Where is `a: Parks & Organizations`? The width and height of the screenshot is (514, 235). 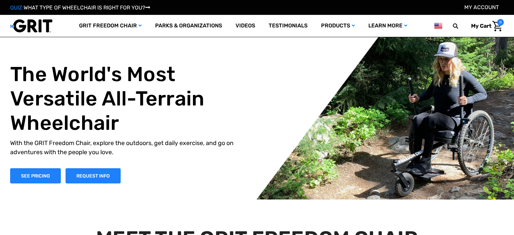 a: Parks & Organizations is located at coordinates (189, 26).